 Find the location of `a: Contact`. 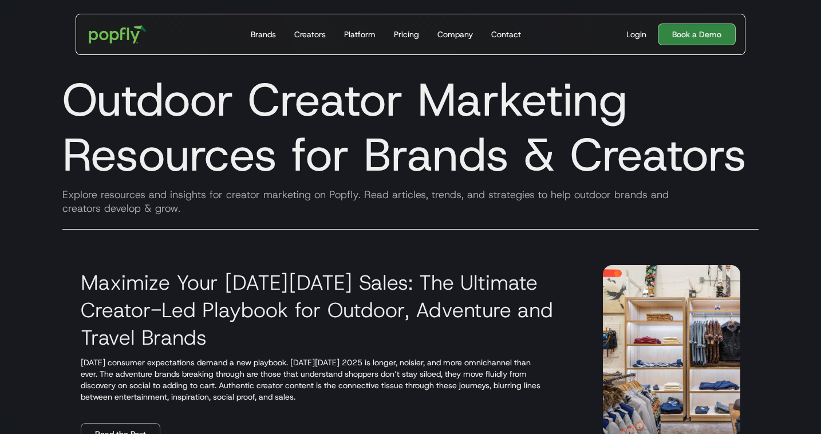

a: Contact is located at coordinates (506, 34).